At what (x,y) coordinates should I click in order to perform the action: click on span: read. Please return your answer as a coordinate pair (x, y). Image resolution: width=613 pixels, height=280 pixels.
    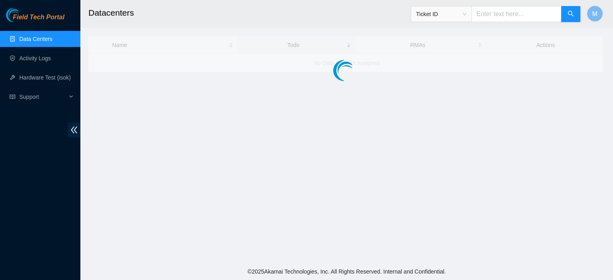
    Looking at the image, I should click on (12, 97).